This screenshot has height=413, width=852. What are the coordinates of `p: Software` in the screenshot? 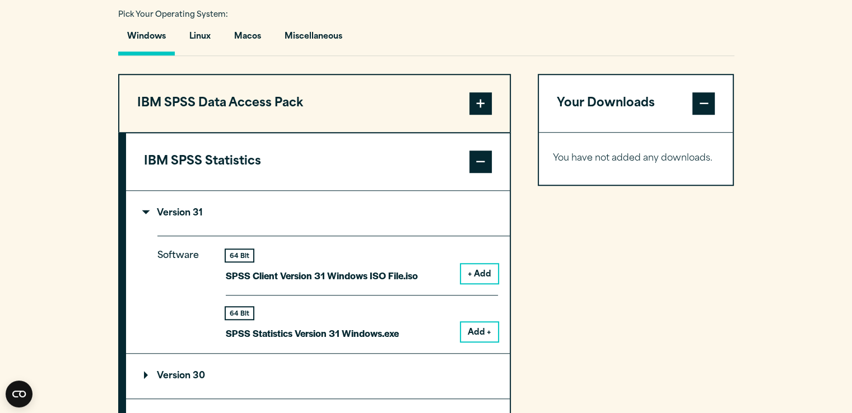 It's located at (183, 290).